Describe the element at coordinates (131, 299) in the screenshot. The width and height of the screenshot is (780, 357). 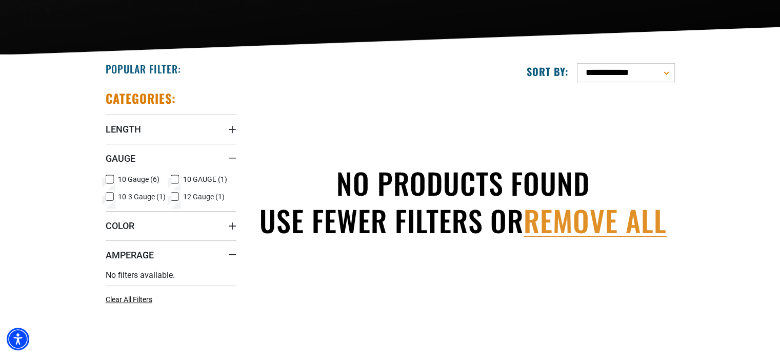
I see `a: Clear All Filters` at that location.